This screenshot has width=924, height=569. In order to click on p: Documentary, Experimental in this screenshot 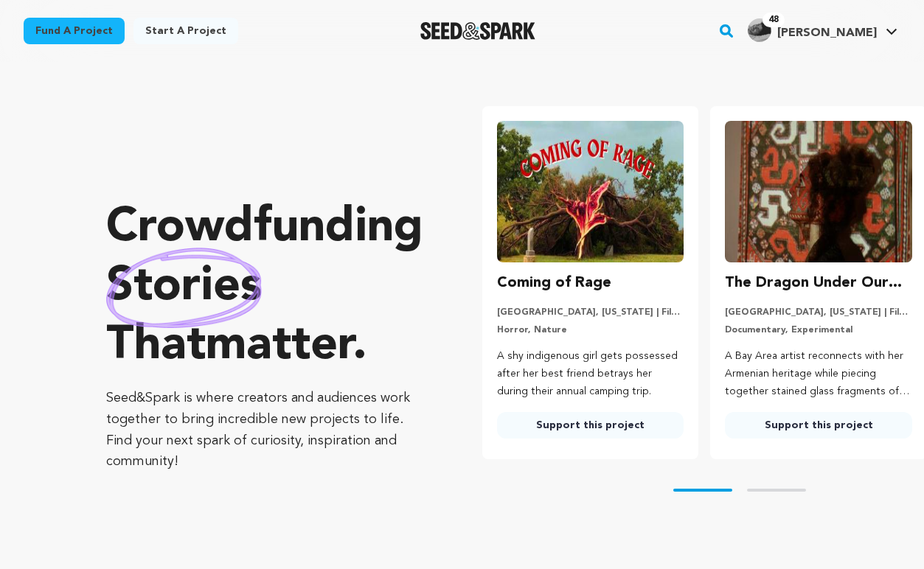, I will do `click(818, 330)`.